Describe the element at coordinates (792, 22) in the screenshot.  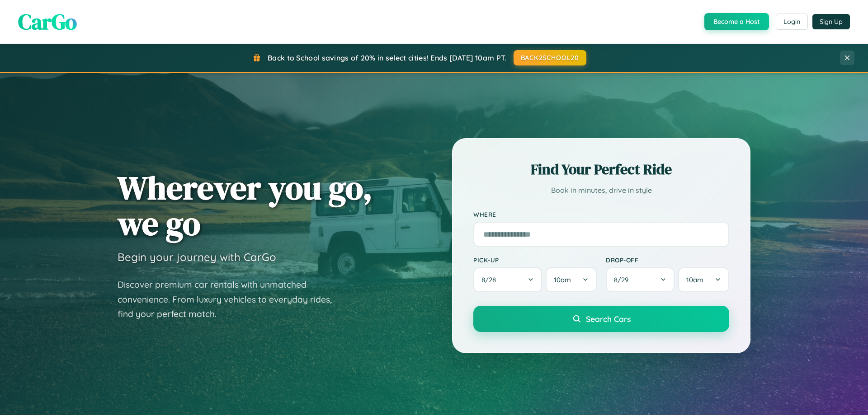
I see `button: Login` at that location.